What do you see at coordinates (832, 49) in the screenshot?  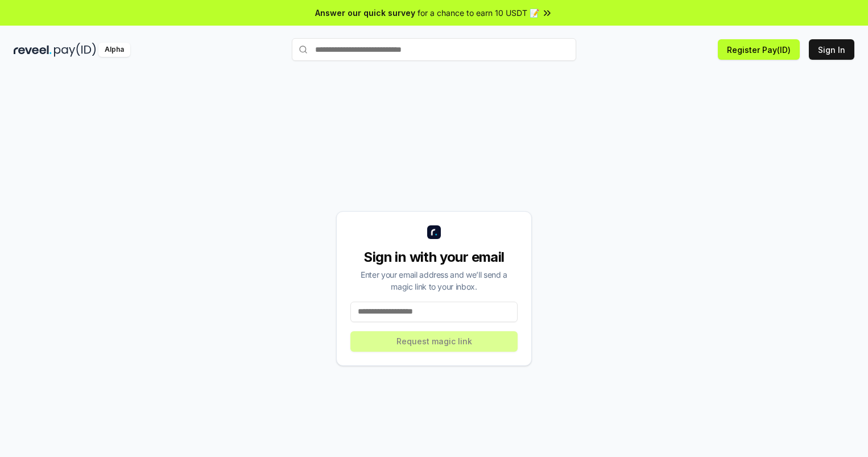 I see `button: Sign In` at bounding box center [832, 49].